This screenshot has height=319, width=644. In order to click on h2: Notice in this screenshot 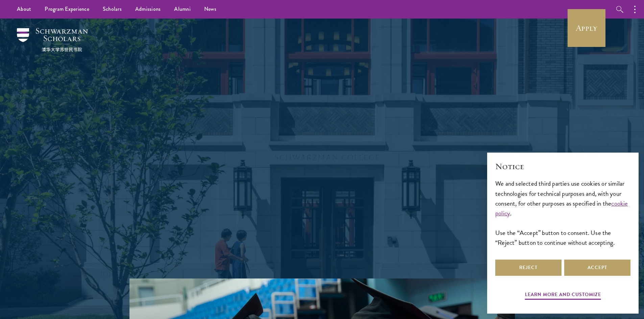, I will do `click(563, 166)`.